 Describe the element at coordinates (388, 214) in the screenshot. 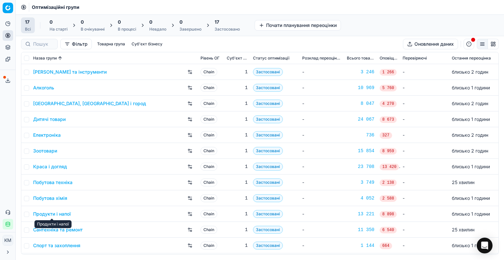

I see `span: 8 898` at that location.